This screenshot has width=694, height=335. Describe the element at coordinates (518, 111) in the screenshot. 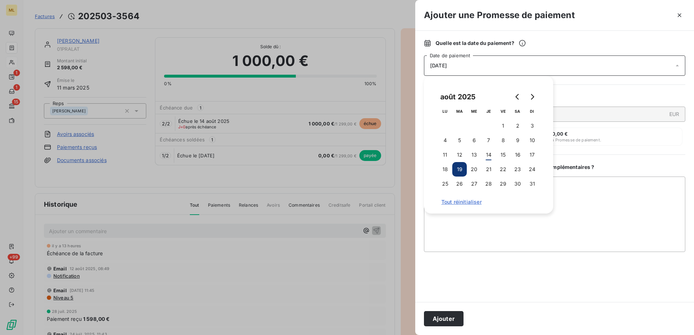

I see `th: samedi` at that location.